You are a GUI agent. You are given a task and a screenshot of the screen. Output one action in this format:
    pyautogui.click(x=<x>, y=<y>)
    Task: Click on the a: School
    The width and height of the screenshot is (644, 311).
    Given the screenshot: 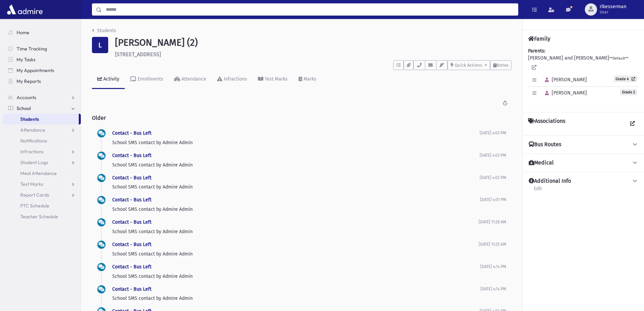 What is the action you would take?
    pyautogui.click(x=41, y=108)
    